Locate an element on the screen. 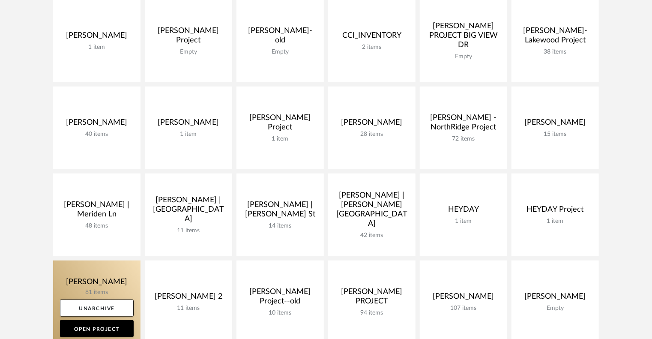  div: CCI_INVENTORY is located at coordinates (372, 37).